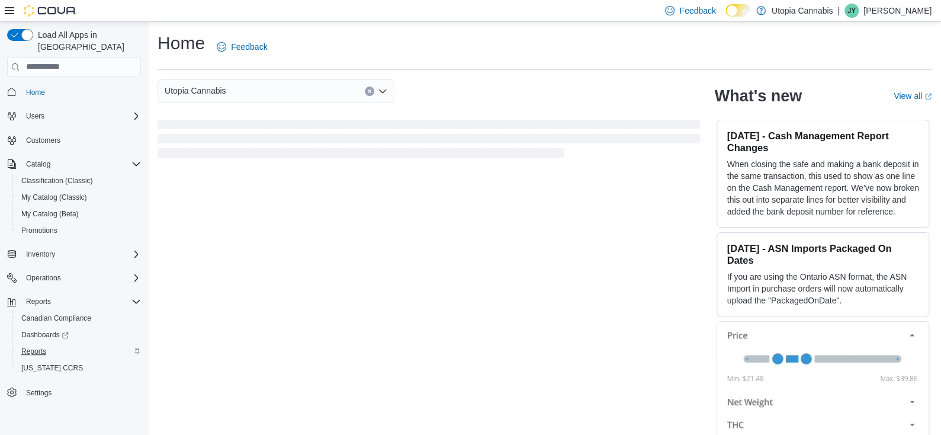  Describe the element at coordinates (79, 318) in the screenshot. I see `button: Canadian Compliance` at that location.